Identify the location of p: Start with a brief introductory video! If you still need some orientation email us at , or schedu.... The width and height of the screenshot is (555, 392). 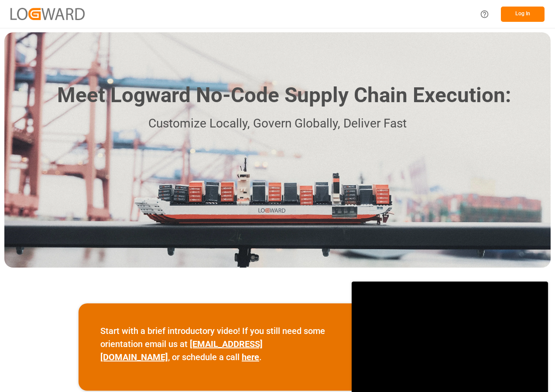
(215, 344).